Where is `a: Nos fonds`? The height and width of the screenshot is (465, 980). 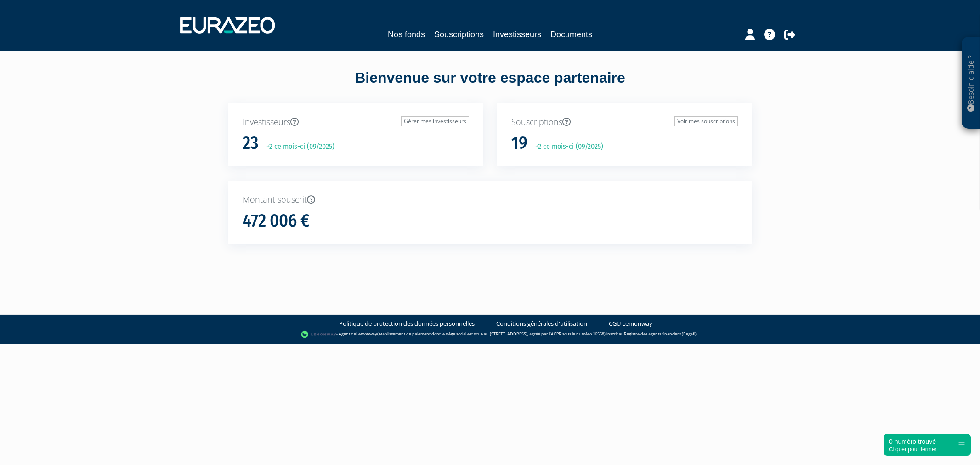
a: Nos fonds is located at coordinates (406, 35).